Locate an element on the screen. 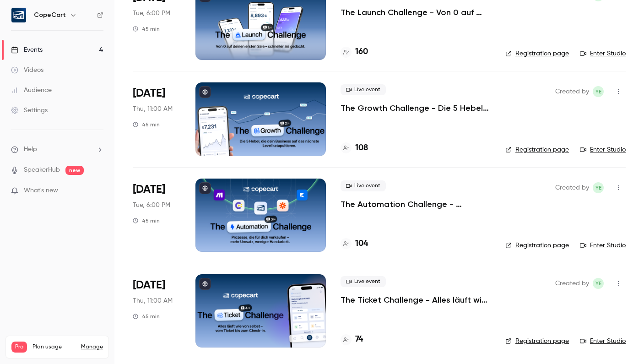 The height and width of the screenshot is (364, 644). a: The Ticket Challenge - Alles läuft wie von selbst – vom Ticket bis zum Check-in is located at coordinates (416, 300).